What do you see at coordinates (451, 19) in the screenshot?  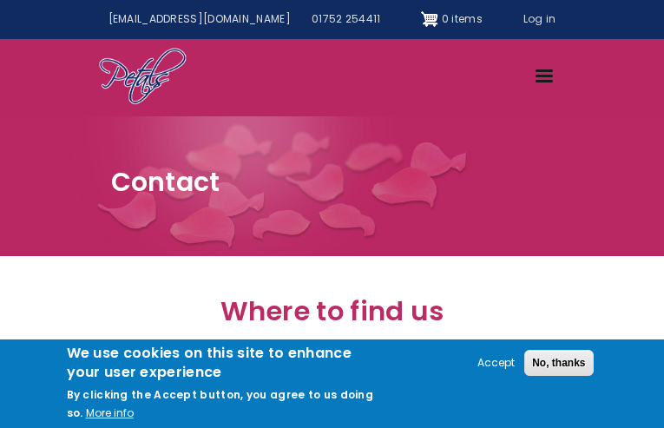 I see `a: Shopping cart 0 items` at bounding box center [451, 19].